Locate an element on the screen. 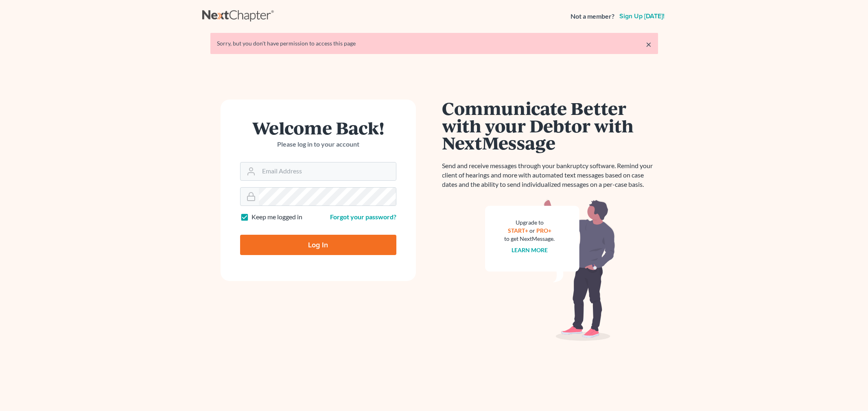 The image size is (868, 411). label: Keep me logged in is located at coordinates (277, 217).